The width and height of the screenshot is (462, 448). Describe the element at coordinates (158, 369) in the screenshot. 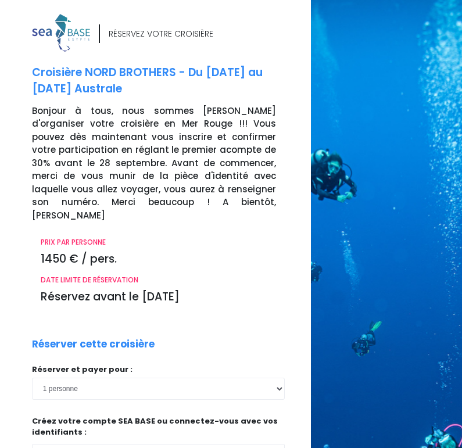

I see `p: Réserver et payer pour :` at that location.